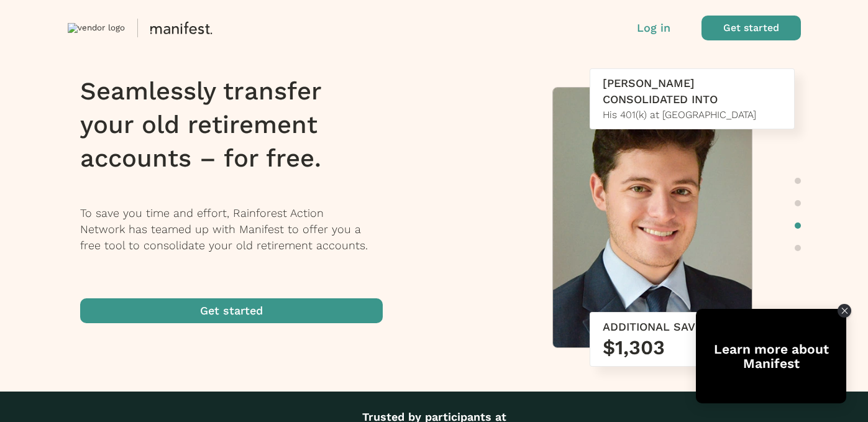 The height and width of the screenshot is (422, 868). Describe the element at coordinates (97, 28) in the screenshot. I see `img: vendor logo` at that location.